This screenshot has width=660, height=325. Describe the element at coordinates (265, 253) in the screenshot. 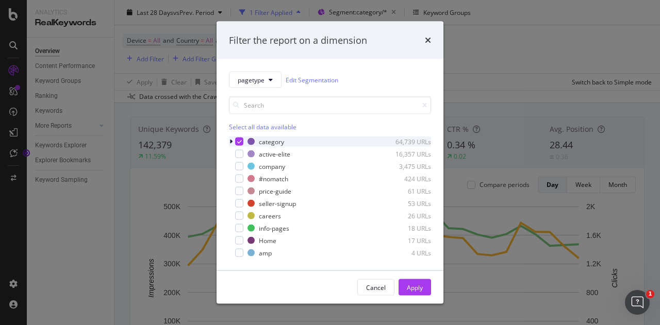

I see `div: amp` at that location.